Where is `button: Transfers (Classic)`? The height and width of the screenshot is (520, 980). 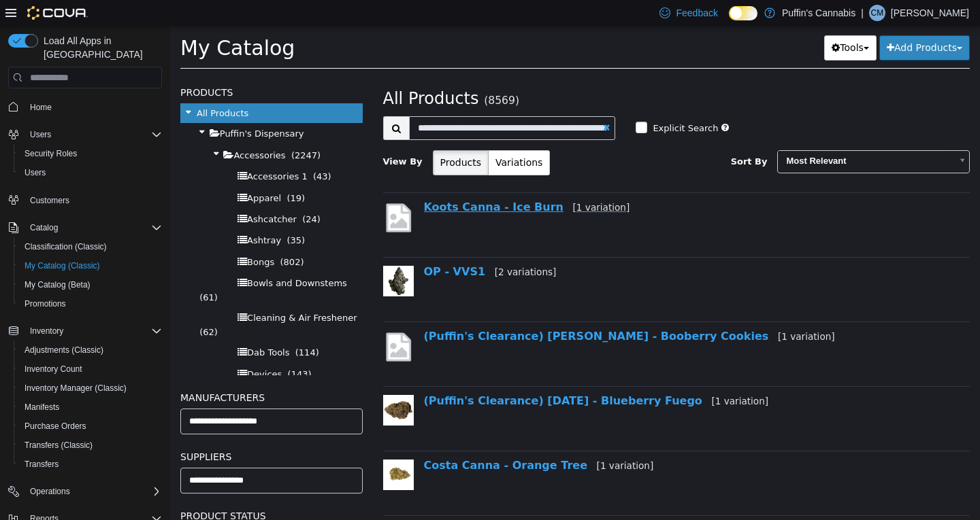 button: Transfers (Classic) is located at coordinates (91, 446).